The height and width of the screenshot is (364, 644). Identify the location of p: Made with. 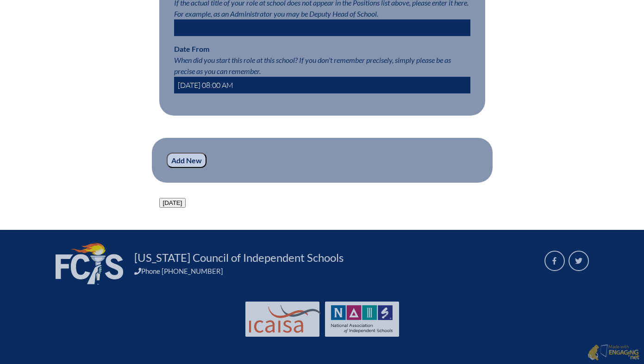
(624, 352).